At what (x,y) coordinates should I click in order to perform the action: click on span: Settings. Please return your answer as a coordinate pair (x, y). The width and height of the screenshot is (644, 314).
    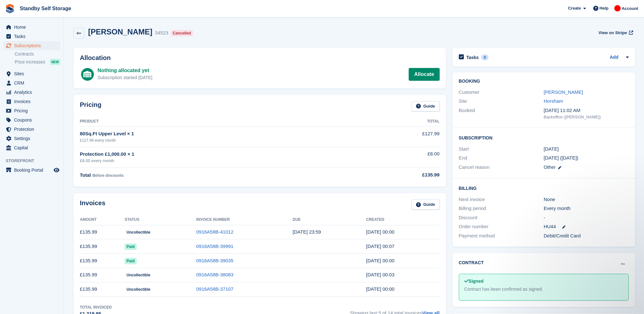
    Looking at the image, I should click on (33, 138).